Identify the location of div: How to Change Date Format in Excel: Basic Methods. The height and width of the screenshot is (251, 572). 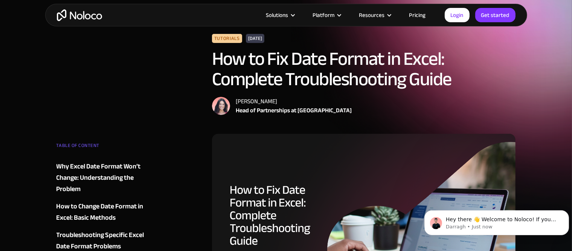
(102, 212).